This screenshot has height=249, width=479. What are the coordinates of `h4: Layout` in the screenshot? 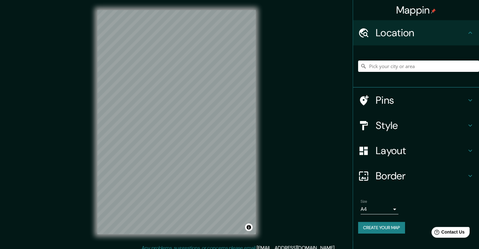 It's located at (421, 150).